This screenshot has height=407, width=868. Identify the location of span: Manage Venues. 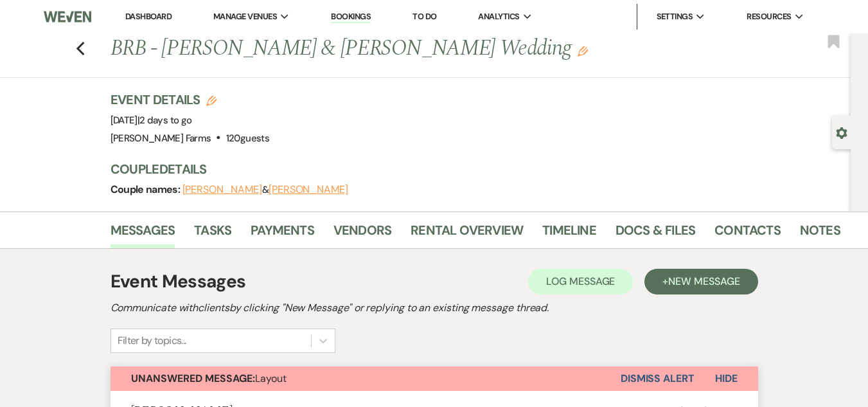
(245, 17).